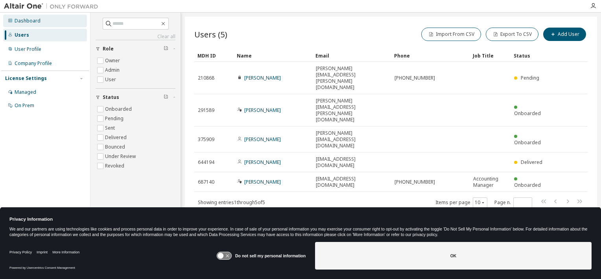 Image resolution: width=601 pixels, height=279 pixels. I want to click on img: Altair One, so click(53, 6).